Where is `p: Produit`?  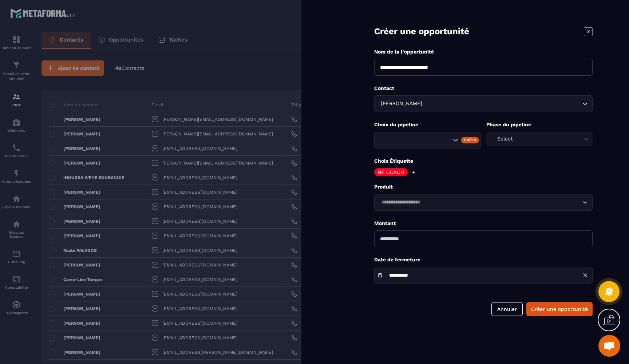 p: Produit is located at coordinates (483, 187).